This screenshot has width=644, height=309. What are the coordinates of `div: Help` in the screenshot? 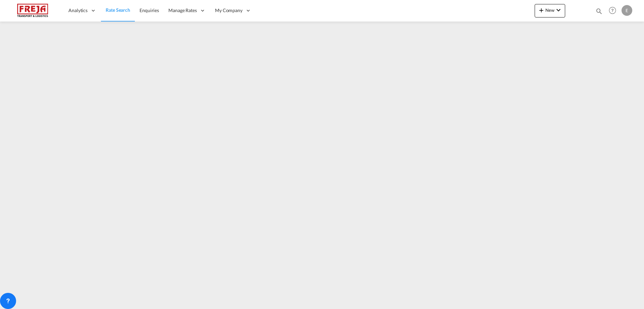 It's located at (615, 11).